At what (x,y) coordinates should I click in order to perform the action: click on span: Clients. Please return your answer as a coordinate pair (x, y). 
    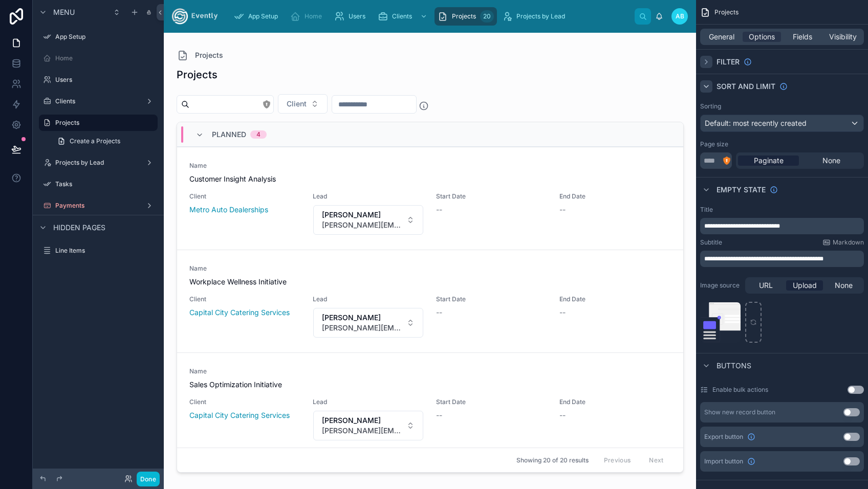
    Looking at the image, I should click on (402, 16).